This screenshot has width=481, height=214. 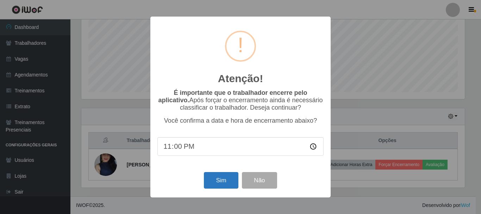 What do you see at coordinates (240, 120) in the screenshot?
I see `p: Você confirma a data e hora de encerramento abaixo?` at bounding box center [240, 120].